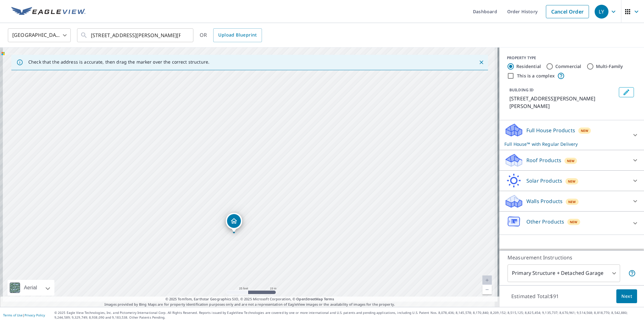 The image size is (644, 323). I want to click on div: Primary Structure + Detached Garage, so click(564, 273).